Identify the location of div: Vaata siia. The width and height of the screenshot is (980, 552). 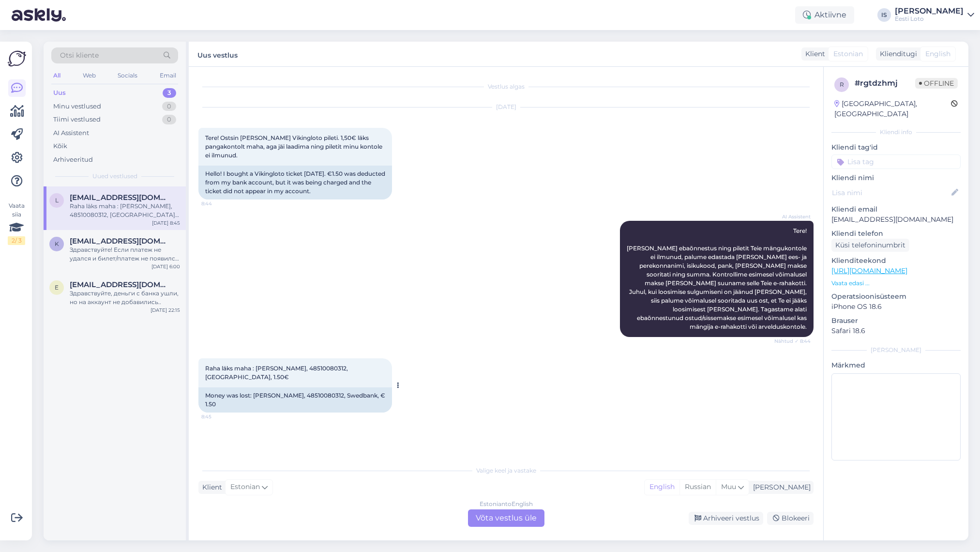
(17, 223).